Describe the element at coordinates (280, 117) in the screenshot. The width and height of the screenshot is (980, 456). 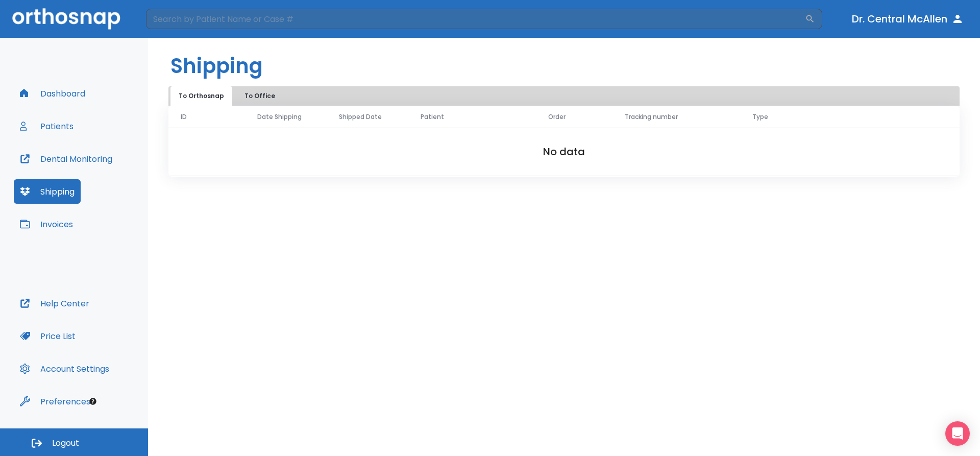
I see `span: Date Shipping` at that location.